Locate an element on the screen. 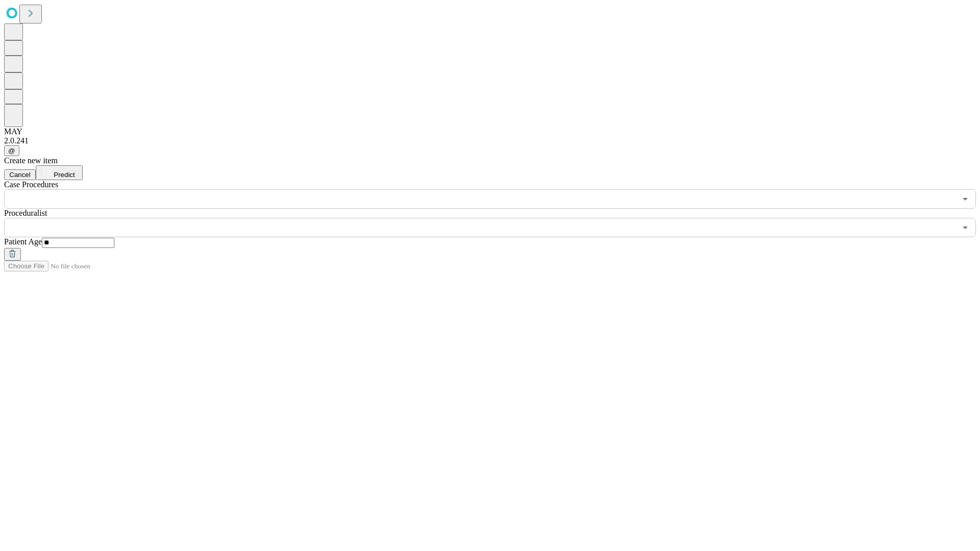 Image resolution: width=980 pixels, height=551 pixels. span: Patient Age is located at coordinates (23, 242).